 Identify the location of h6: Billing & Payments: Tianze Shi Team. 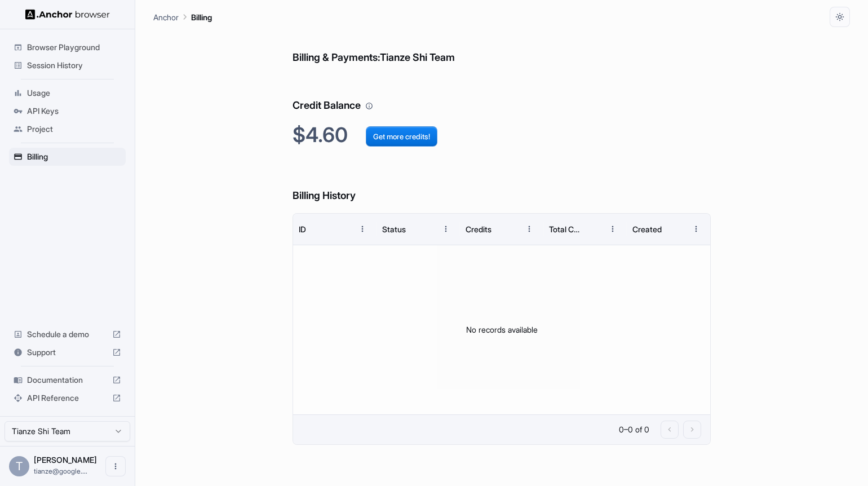
(501, 47).